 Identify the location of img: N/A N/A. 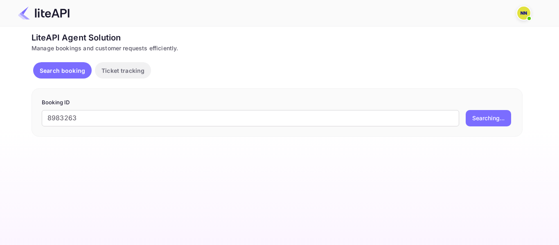
(524, 13).